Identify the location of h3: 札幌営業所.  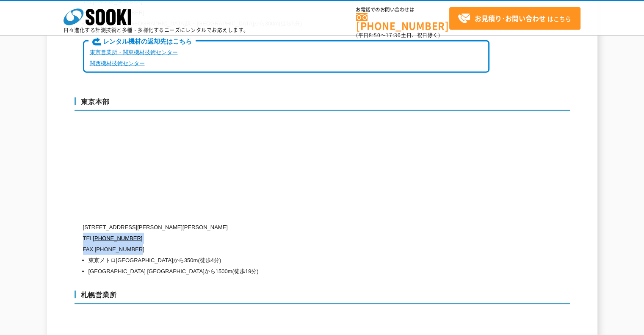
(322, 297).